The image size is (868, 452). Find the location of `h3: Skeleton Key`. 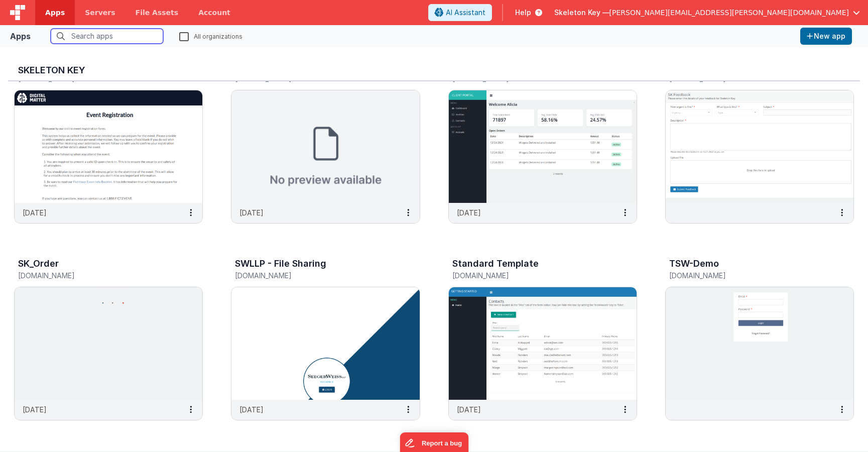

h3: Skeleton Key is located at coordinates (434, 70).